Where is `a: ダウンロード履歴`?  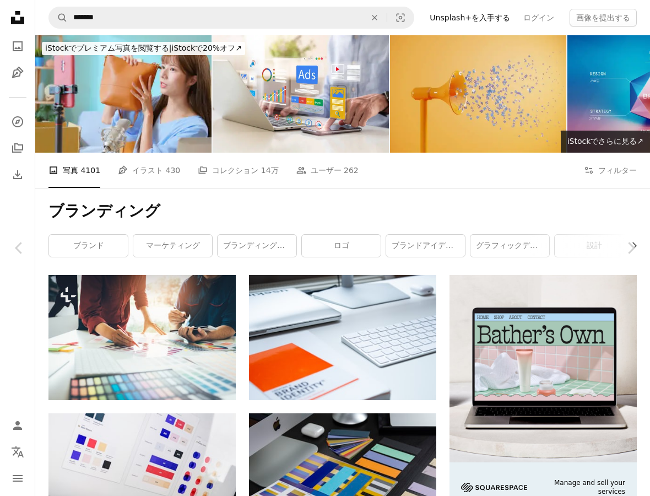
a: ダウンロード履歴 is located at coordinates (18, 175).